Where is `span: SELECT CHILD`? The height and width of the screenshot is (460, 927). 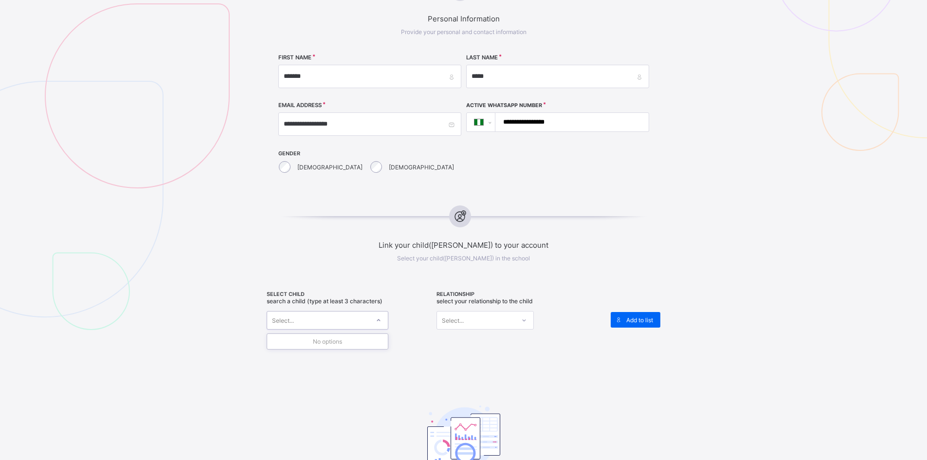 span: SELECT CHILD is located at coordinates (349, 294).